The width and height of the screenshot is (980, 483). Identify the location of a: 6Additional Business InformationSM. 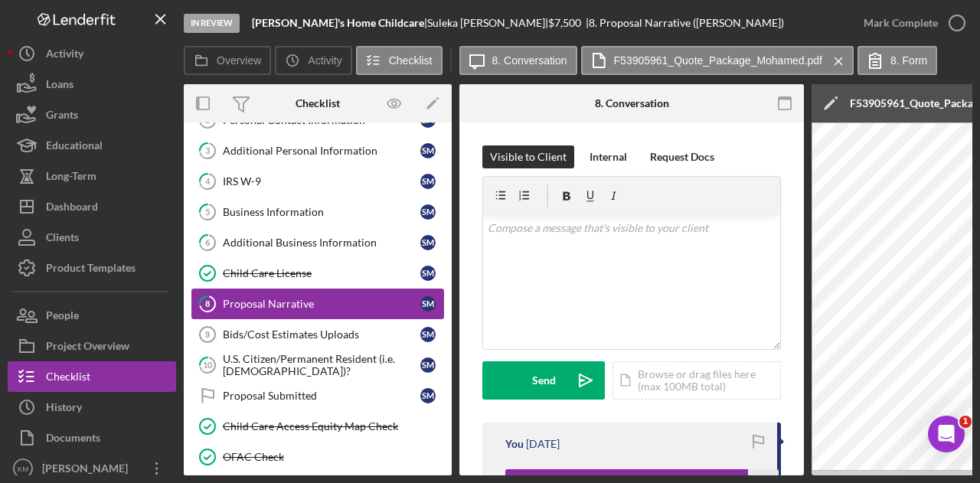
(318, 243).